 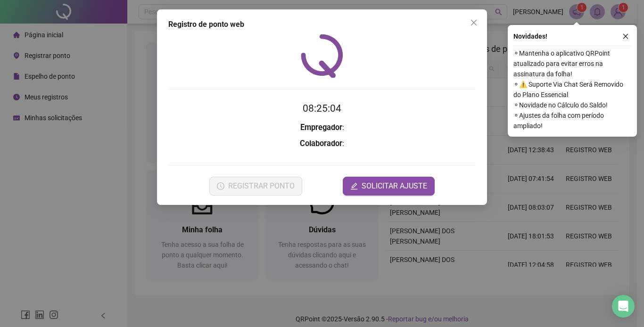 I want to click on span: edit, so click(x=354, y=186).